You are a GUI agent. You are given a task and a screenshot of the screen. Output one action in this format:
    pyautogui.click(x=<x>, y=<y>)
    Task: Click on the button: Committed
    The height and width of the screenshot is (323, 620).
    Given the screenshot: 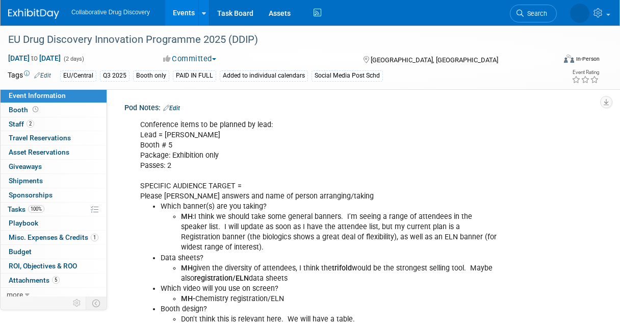 What is the action you would take?
    pyautogui.click(x=190, y=59)
    